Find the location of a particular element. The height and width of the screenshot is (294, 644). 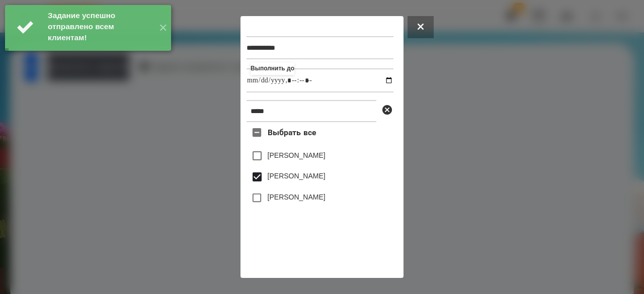

label: Выполнить до is located at coordinates (272, 68).